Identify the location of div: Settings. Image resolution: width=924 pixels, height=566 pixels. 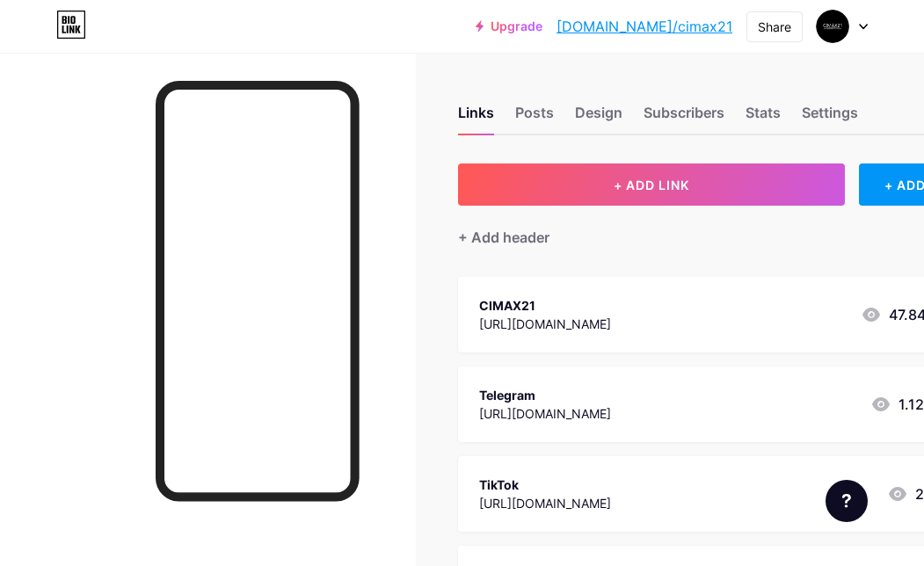
(830, 118).